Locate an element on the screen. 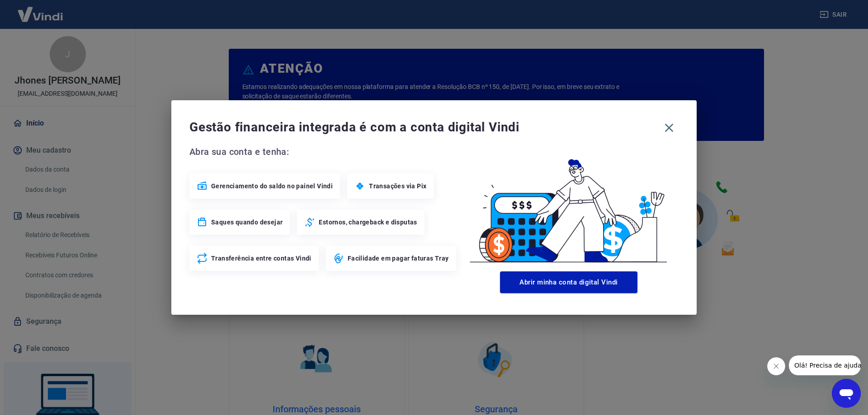  span: Olá! Precisa de ajuda? is located at coordinates (40, 10).